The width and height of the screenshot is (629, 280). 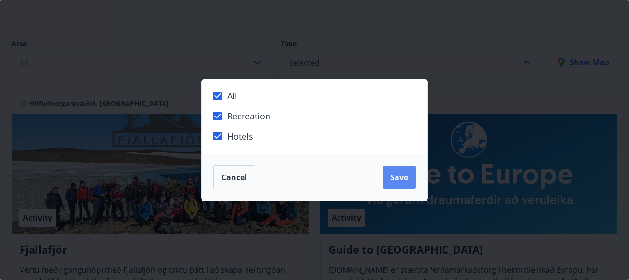 What do you see at coordinates (234, 177) in the screenshot?
I see `button: Cancel` at bounding box center [234, 177].